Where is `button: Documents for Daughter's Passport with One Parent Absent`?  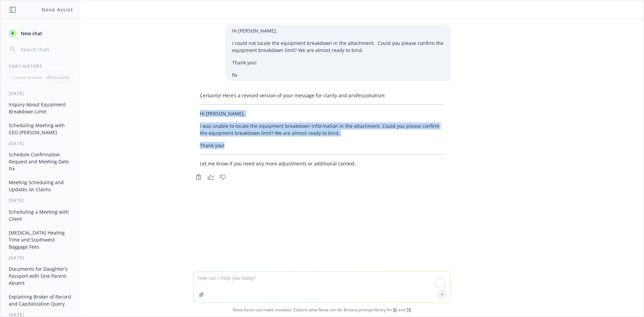 button: Documents for Daughter's Passport with One Parent Absent is located at coordinates (41, 276).